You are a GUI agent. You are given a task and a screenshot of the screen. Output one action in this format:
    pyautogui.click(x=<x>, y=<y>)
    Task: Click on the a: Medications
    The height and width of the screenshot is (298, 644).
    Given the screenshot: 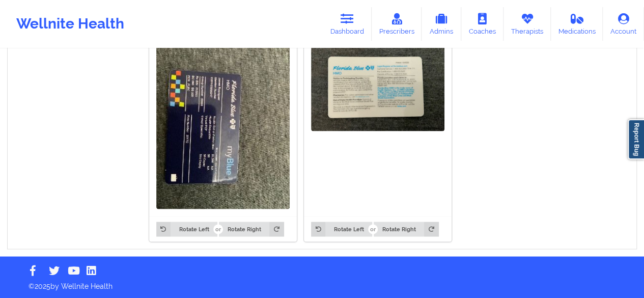 What is the action you would take?
    pyautogui.click(x=576, y=24)
    